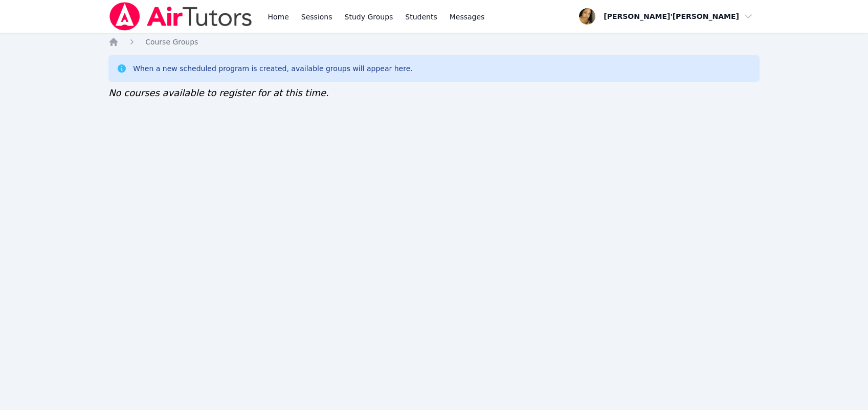 The height and width of the screenshot is (410, 868). I want to click on span: Messages, so click(467, 17).